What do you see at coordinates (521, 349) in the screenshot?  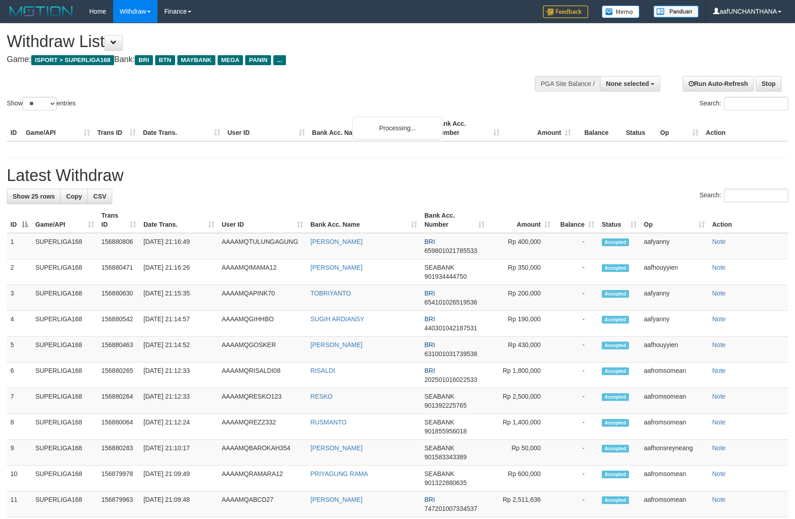 I see `td: Rp 430,000` at bounding box center [521, 349].